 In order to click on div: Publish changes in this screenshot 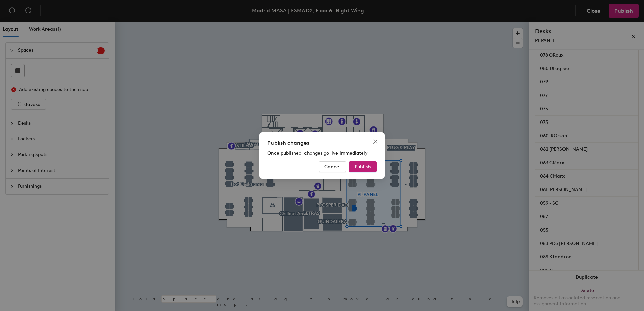, I will do `click(322, 143)`.